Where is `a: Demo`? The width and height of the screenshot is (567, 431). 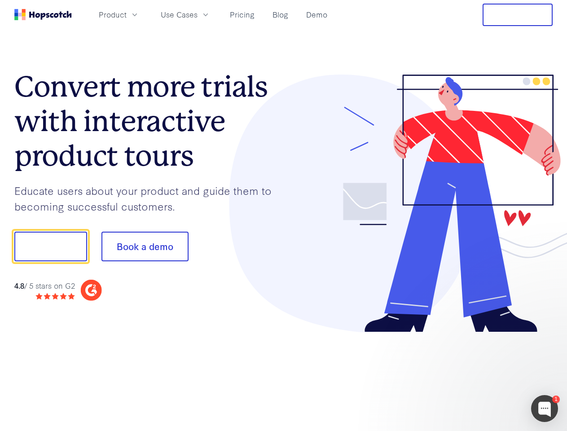
a: Demo is located at coordinates (316, 14).